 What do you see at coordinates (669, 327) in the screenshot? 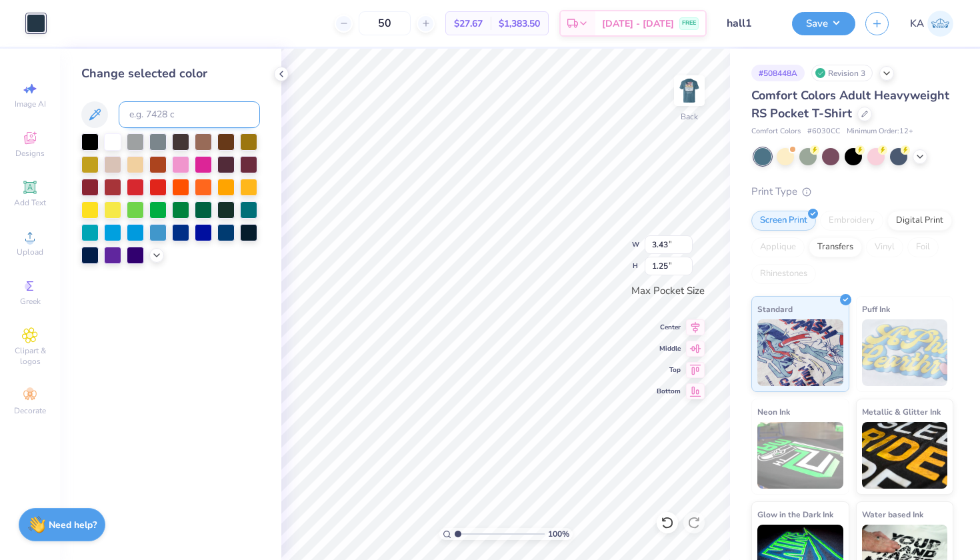
I see `span: Center` at bounding box center [669, 327].